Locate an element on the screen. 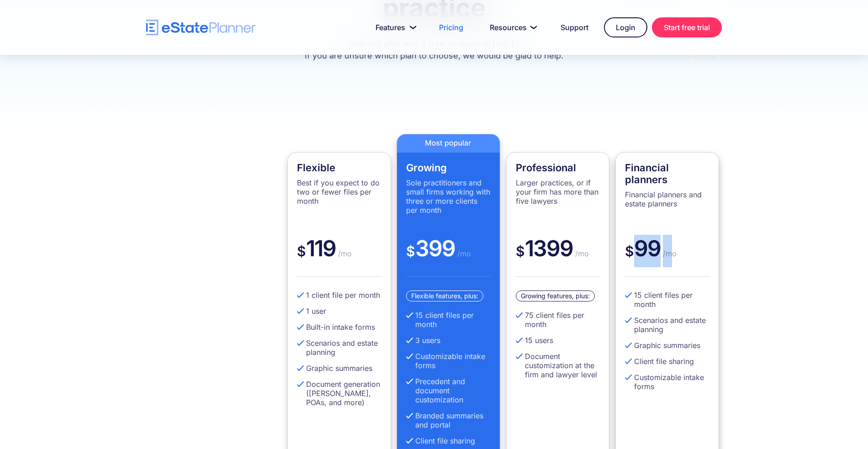 Image resolution: width=868 pixels, height=449 pixels. a: Resources is located at coordinates (512, 28).